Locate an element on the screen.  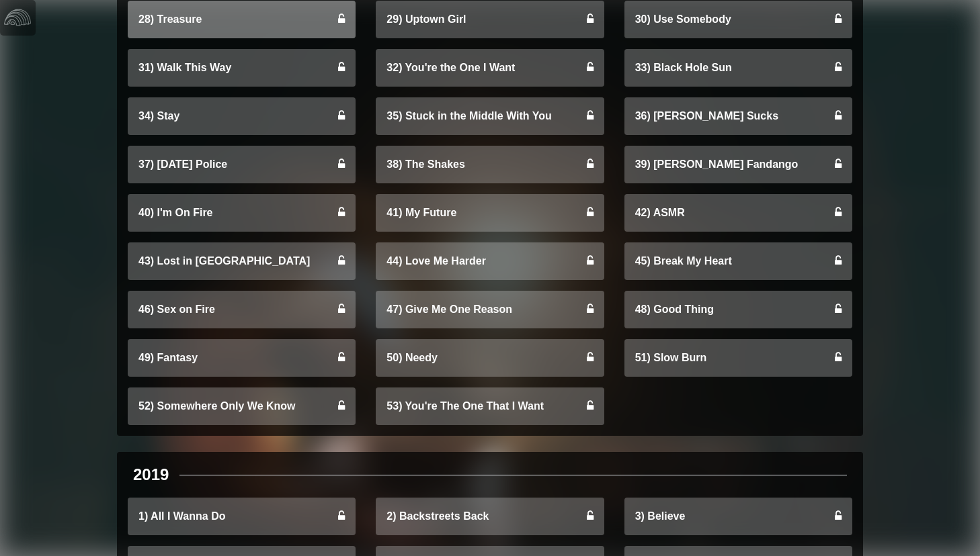
a: 44) Love Me Harder is located at coordinates (489, 261).